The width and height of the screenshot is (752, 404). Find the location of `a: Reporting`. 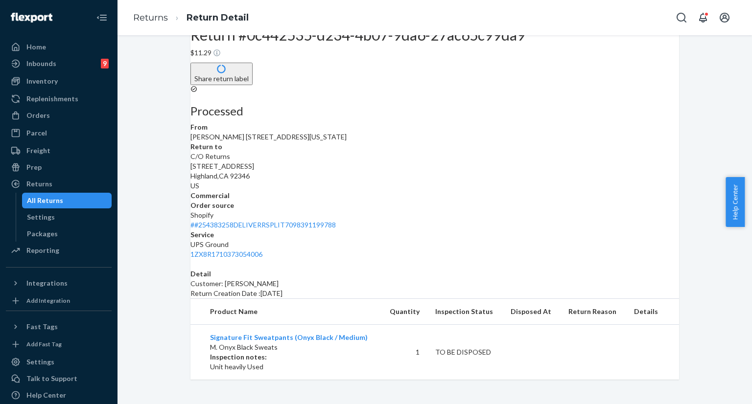

a: Reporting is located at coordinates (59, 251).